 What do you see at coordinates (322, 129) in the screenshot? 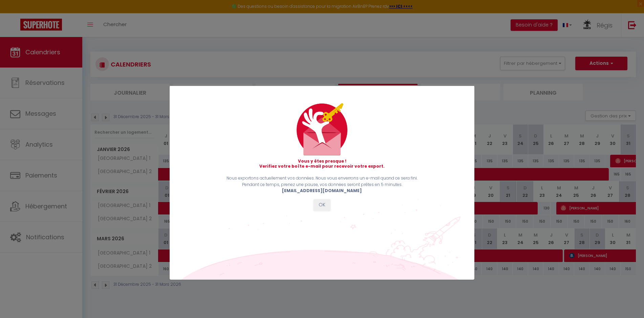
I see `img: mail` at bounding box center [322, 129].